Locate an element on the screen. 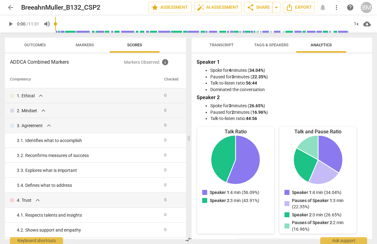 The height and width of the screenshot is (244, 377). span: volume_up is located at coordinates (47, 24).